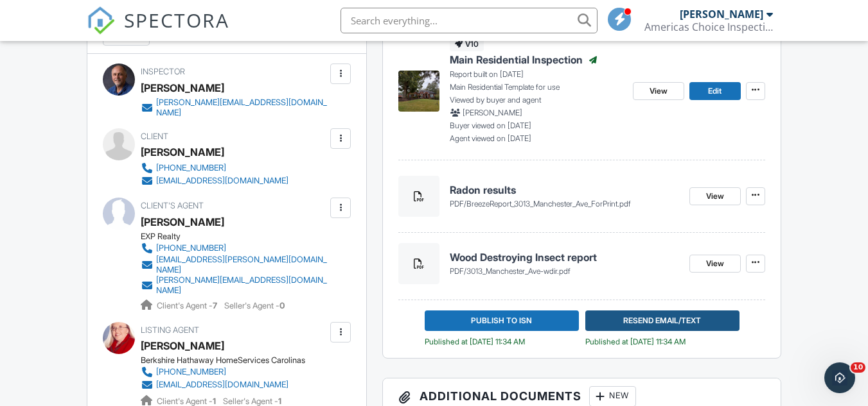  Describe the element at coordinates (469, 20) in the screenshot. I see `input: Search everything...` at that location.